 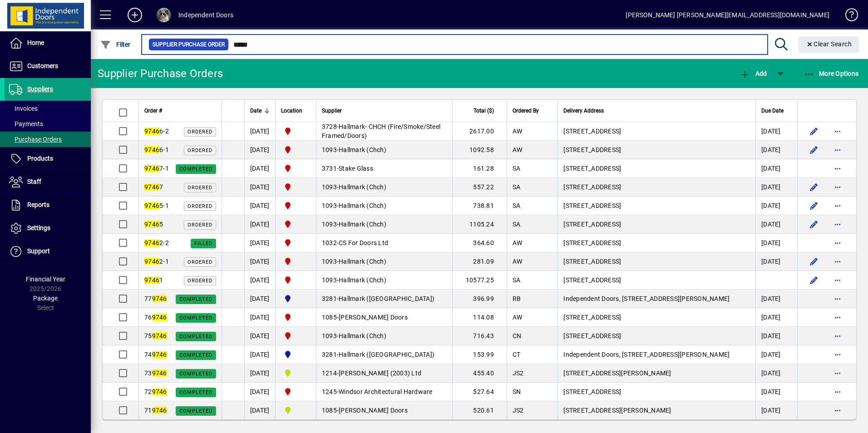 I want to click on span: Package, so click(x=46, y=298).